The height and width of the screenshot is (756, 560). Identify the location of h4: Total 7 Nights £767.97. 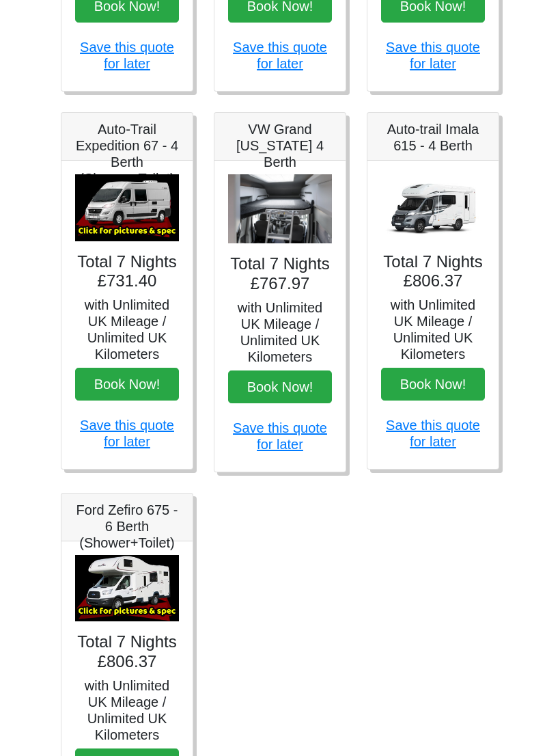
(280, 274).